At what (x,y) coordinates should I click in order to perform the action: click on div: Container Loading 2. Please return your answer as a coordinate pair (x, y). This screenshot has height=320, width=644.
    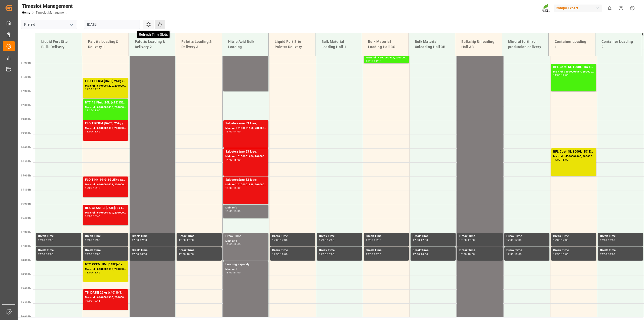
    Looking at the image, I should click on (619, 44).